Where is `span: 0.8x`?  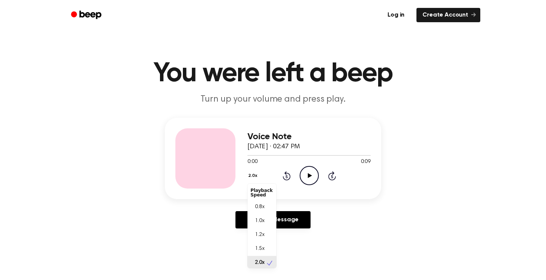
span: 0.8x is located at coordinates (260, 207).